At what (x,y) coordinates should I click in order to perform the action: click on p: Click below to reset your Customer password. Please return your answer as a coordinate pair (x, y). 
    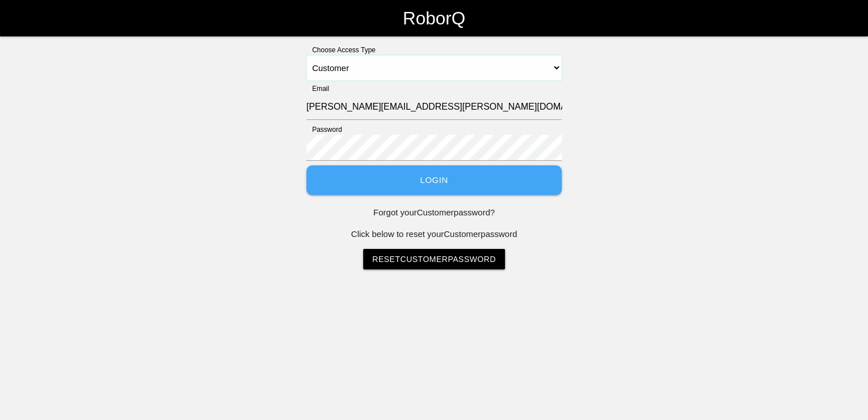
    Looking at the image, I should click on (434, 234).